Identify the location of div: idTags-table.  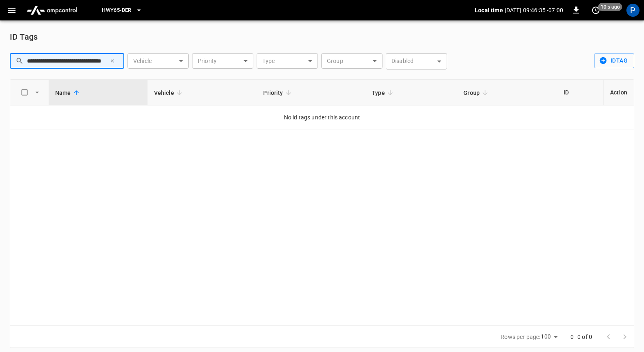
(322, 203).